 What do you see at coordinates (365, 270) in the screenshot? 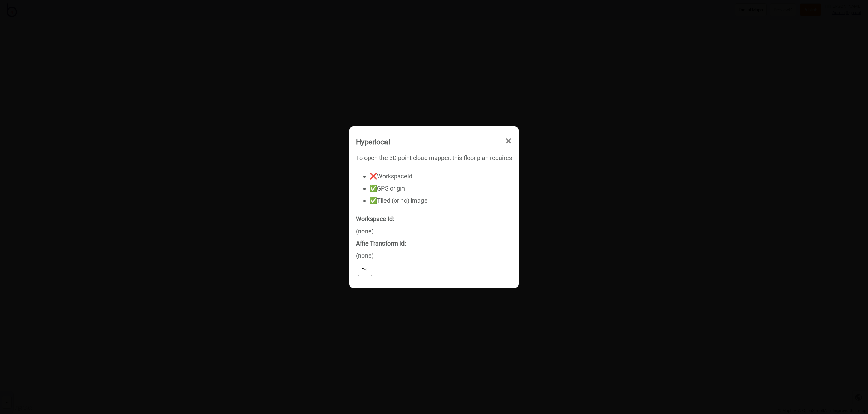
I see `button: Edit` at bounding box center [365, 270].